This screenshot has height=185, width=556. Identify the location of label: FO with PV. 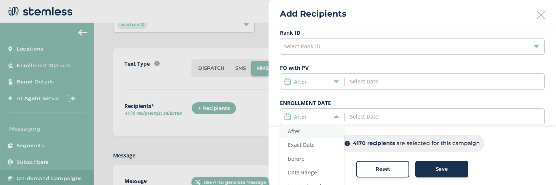
(412, 68).